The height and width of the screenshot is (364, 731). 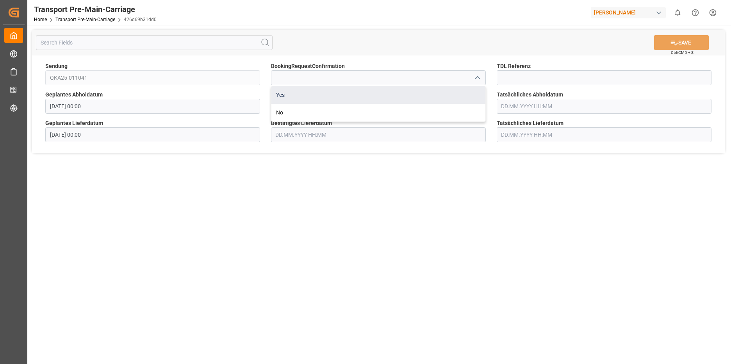 What do you see at coordinates (695, 12) in the screenshot?
I see `button: Help Center` at bounding box center [695, 12].